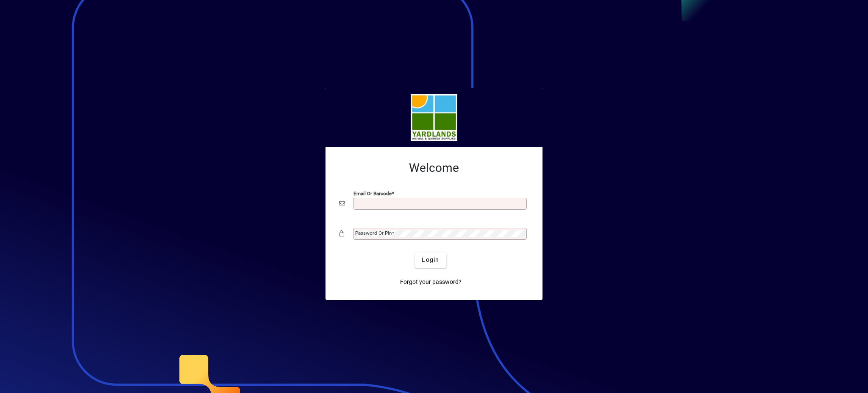  What do you see at coordinates (373, 233) in the screenshot?
I see `mat-label: Password or Pin` at bounding box center [373, 233].